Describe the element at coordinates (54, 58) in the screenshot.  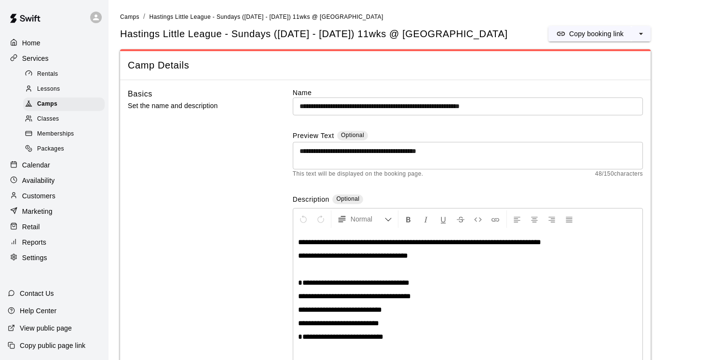
I see `a: Services` at that location.